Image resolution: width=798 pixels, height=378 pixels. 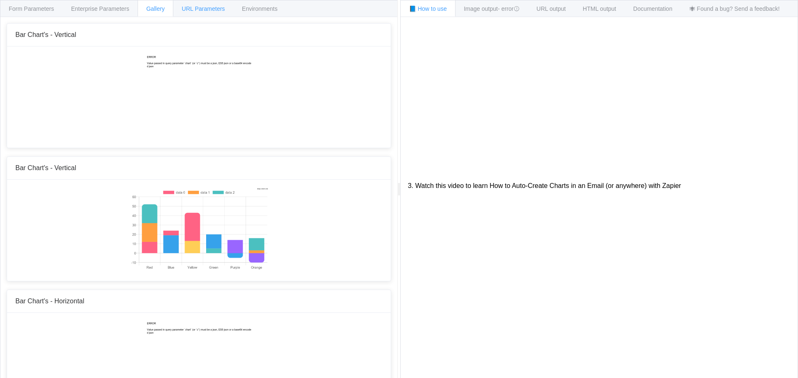 What do you see at coordinates (599, 9) in the screenshot?
I see `span: HTML output` at bounding box center [599, 9].